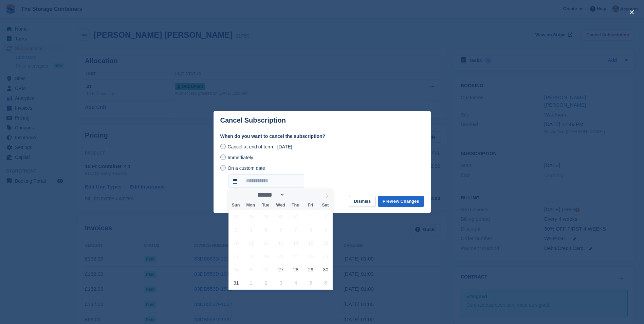 The width and height of the screenshot is (644, 324). Describe the element at coordinates (401, 201) in the screenshot. I see `button: Preview Changes` at that location.